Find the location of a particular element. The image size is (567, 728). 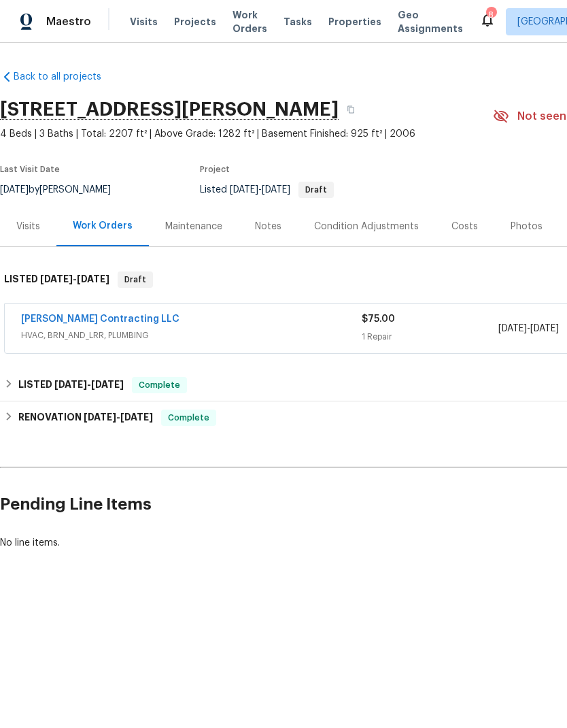

div: 1 Repair is located at coordinates (430, 337).